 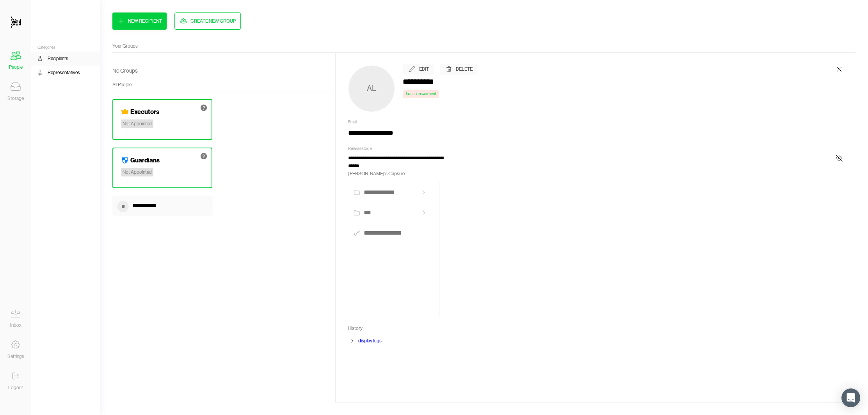 I want to click on button: Delete, so click(x=458, y=69).